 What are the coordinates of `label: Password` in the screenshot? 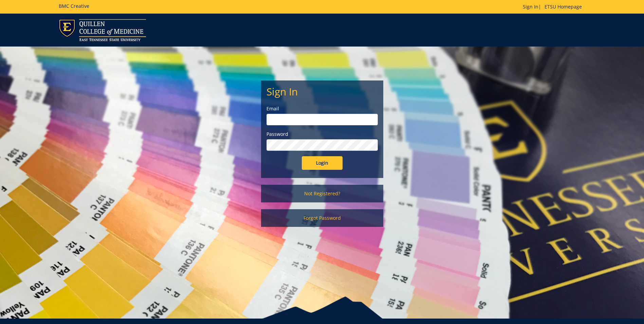 It's located at (322, 134).